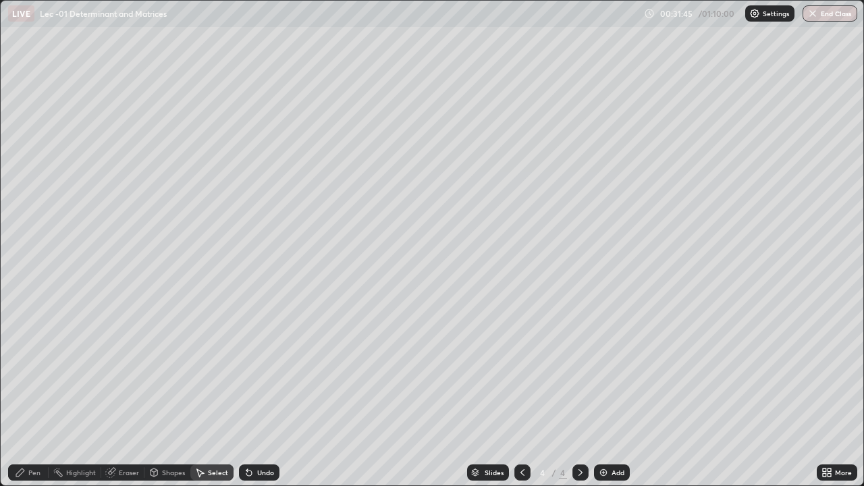  I want to click on div: Undo, so click(265, 472).